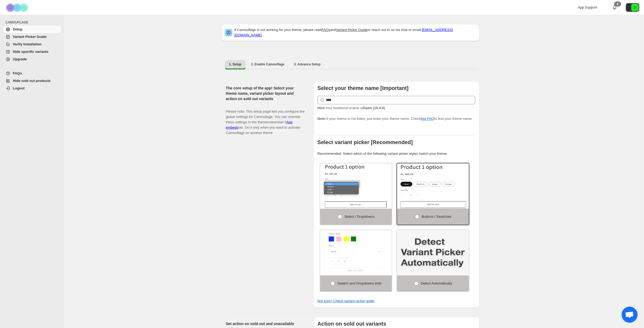 This screenshot has width=644, height=328. I want to click on a: Verify Installation, so click(32, 44).